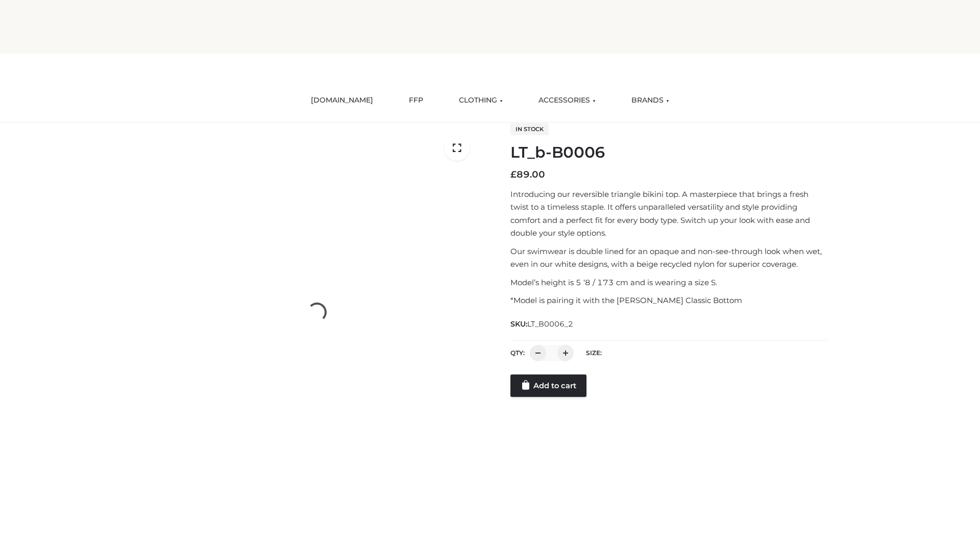 The width and height of the screenshot is (980, 551). I want to click on label: Size:, so click(594, 352).